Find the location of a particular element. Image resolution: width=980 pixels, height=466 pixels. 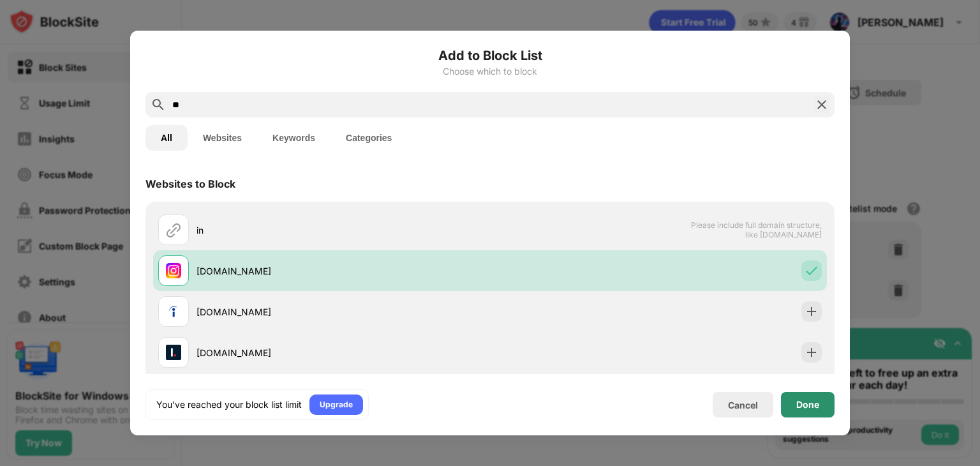

div: Choose which to block is located at coordinates (490, 72).